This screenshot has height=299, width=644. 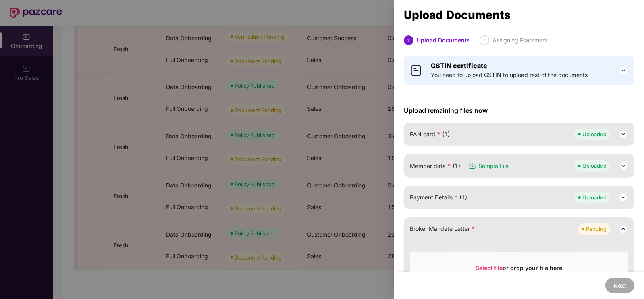 I want to click on span: 1, so click(x=409, y=40).